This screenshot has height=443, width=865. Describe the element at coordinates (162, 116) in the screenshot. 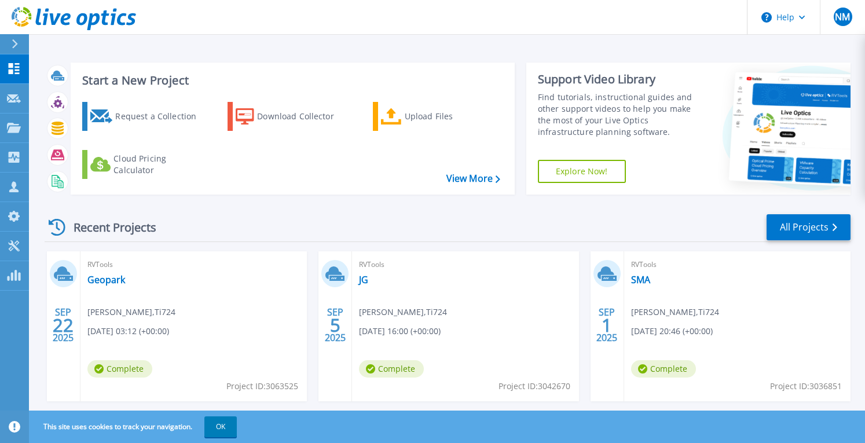

I see `div: Request a Collection` at that location.